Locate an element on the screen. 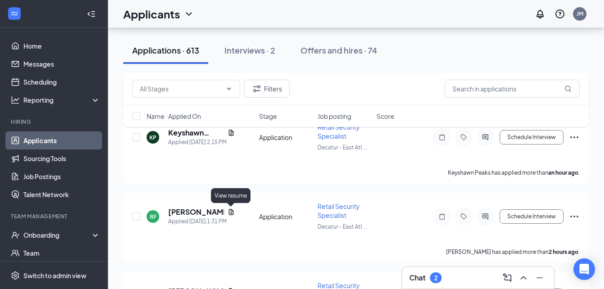 The image size is (604, 289). a: Home is located at coordinates (62, 46).